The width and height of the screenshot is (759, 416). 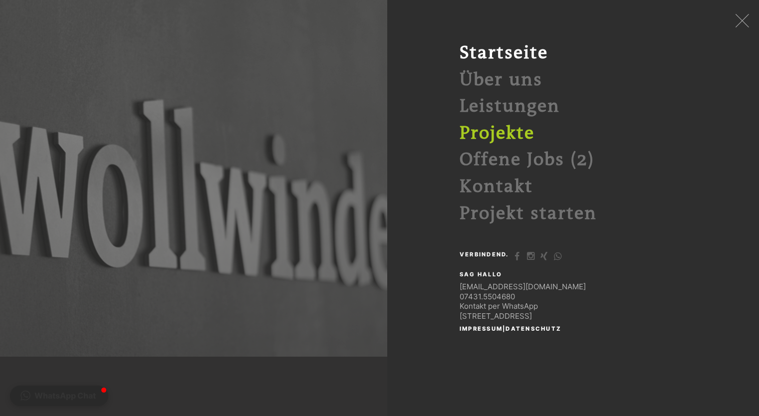 I want to click on a: 07431.5504680, so click(x=487, y=296).